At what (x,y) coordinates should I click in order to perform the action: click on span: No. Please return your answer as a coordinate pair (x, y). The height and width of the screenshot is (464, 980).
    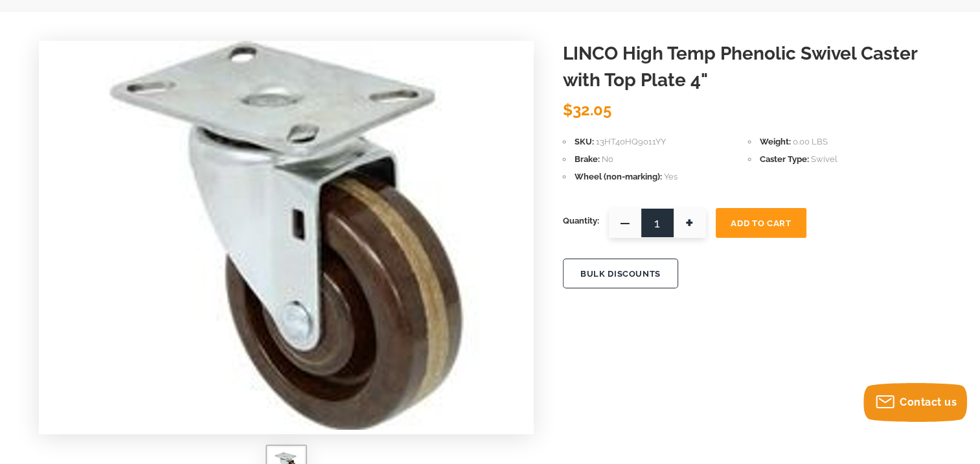
    Looking at the image, I should click on (607, 159).